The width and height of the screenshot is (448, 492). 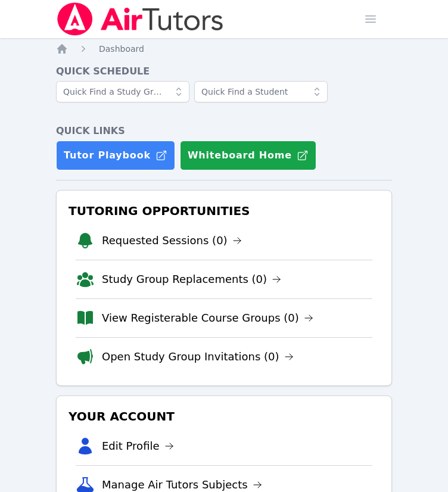 I want to click on h3: Tutoring Opportunities, so click(x=224, y=211).